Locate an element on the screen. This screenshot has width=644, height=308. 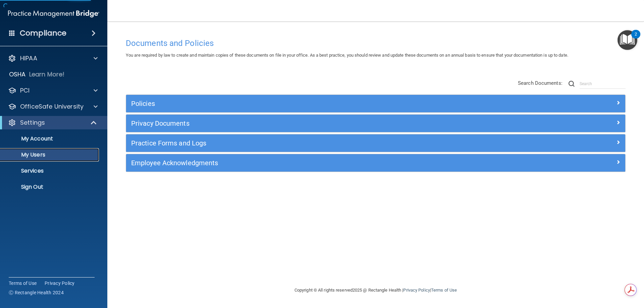
h5: Privacy Documents is located at coordinates (313, 123).